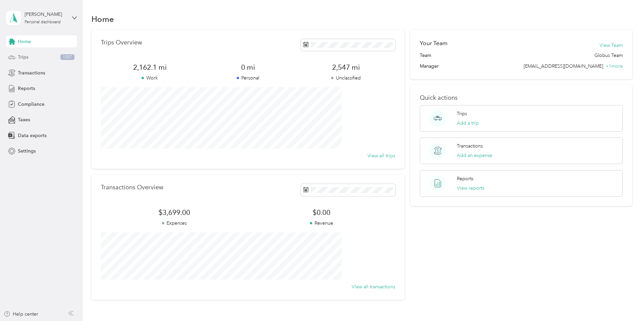 This screenshot has height=321, width=644. I want to click on p: Trips Overview, so click(122, 42).